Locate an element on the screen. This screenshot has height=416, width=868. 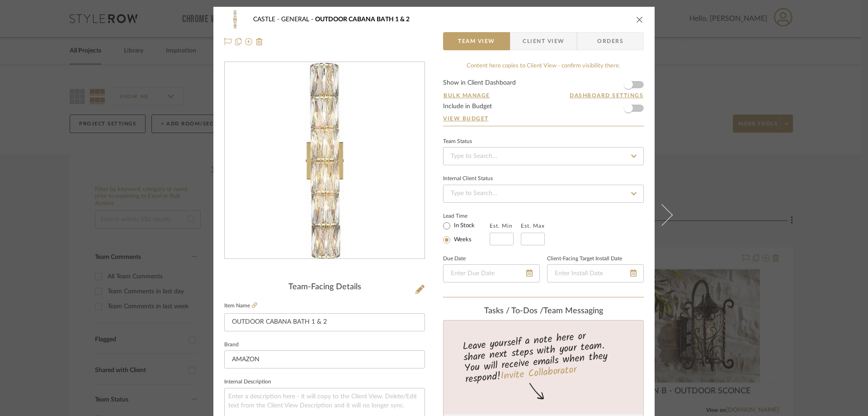
span: Tasks / To-Dos / is located at coordinates (513, 311).